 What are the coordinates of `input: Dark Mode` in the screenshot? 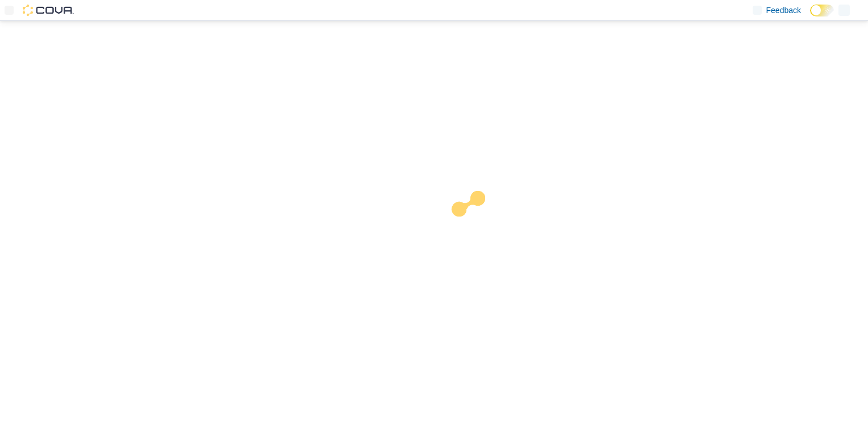 It's located at (821, 11).